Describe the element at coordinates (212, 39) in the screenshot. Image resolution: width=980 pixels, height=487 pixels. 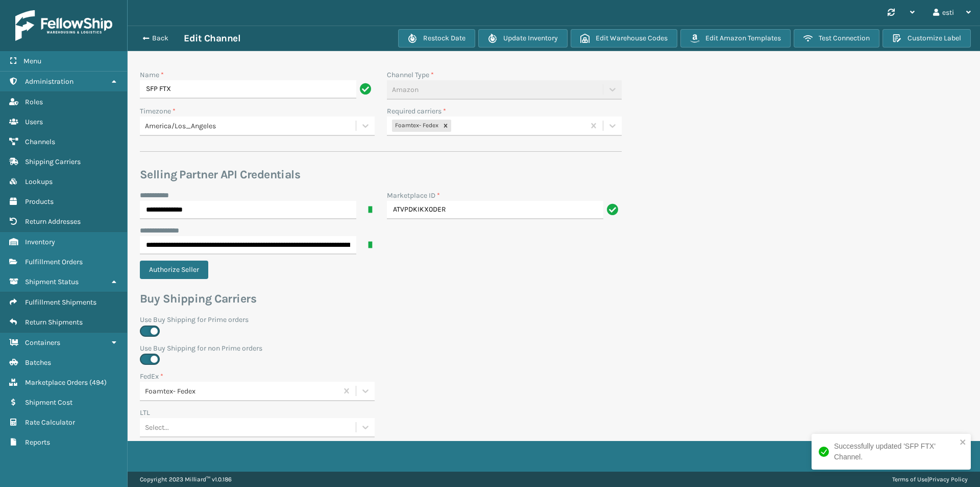
I see `h3: Edit Channel` at that location.